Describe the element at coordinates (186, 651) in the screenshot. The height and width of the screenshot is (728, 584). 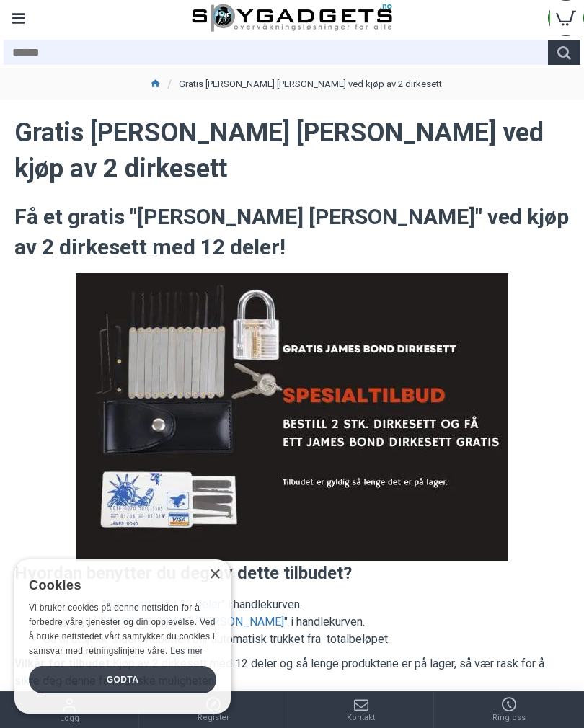
I see `a: Les mer, opens a new window` at that location.